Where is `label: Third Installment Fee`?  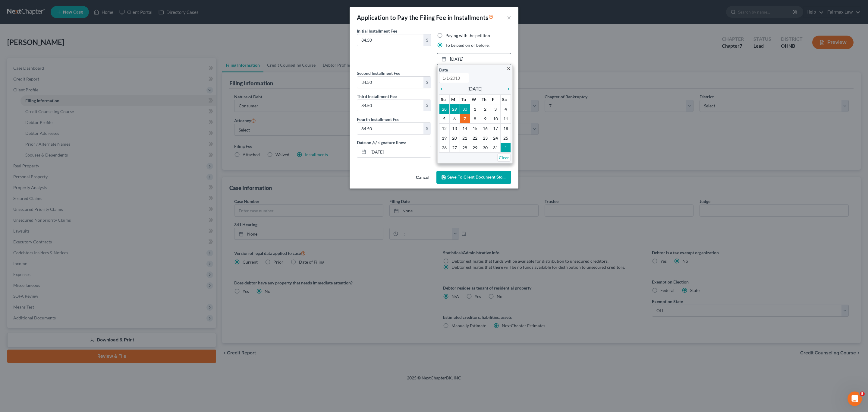
label: Third Installment Fee is located at coordinates (377, 96).